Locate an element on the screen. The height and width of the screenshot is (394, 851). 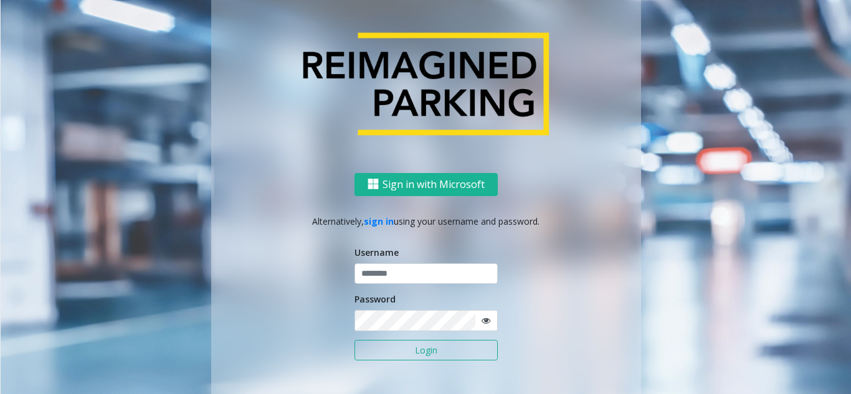
button: Sign in with Microsoft is located at coordinates (426, 184).